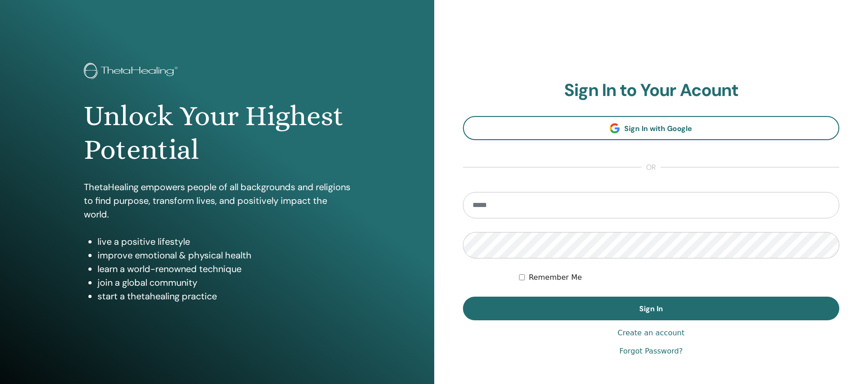 This screenshot has height=384, width=868. Describe the element at coordinates (651, 309) in the screenshot. I see `span: Sign In` at that location.